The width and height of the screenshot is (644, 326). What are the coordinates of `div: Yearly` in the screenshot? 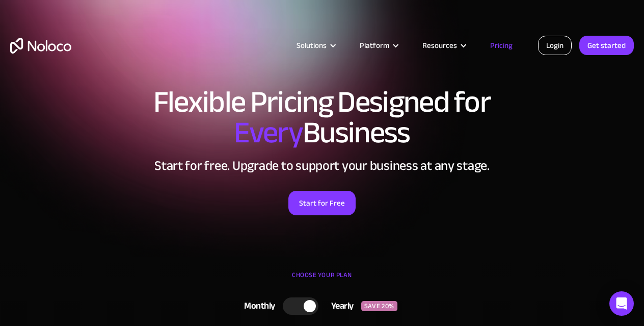 It's located at (340, 306).